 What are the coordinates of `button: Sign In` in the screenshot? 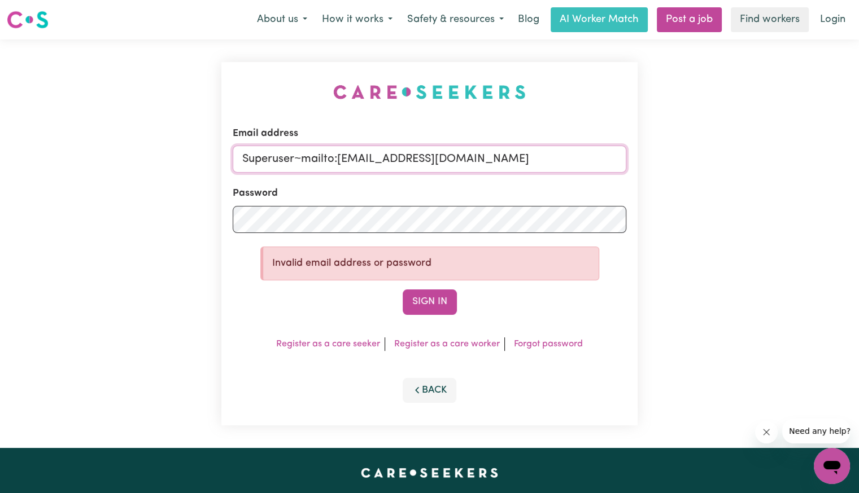 It's located at (430, 302).